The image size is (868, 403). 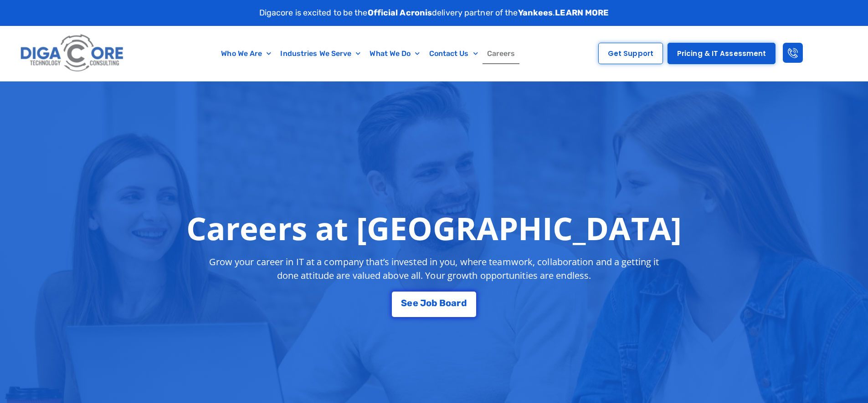 I want to click on a: Contact Us, so click(x=454, y=54).